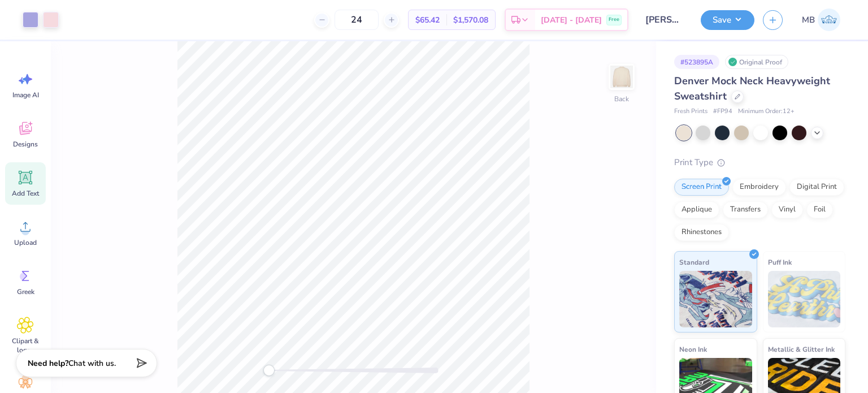 This screenshot has height=393, width=868. I want to click on span: Fresh Prints, so click(691, 111).